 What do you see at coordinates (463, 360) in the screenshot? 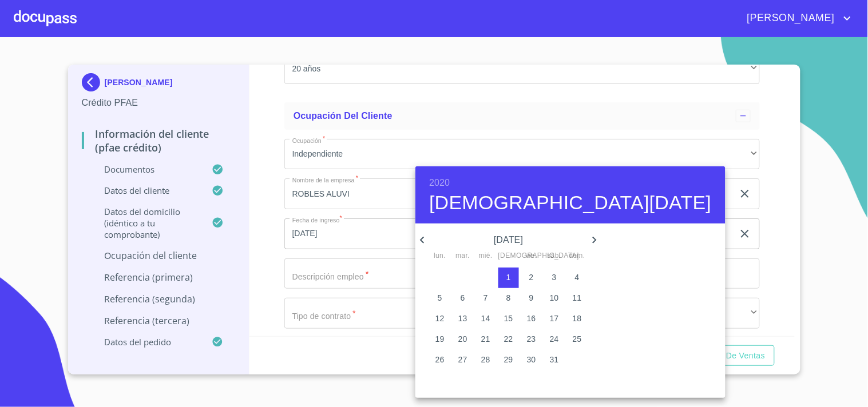
I see `button: 27` at bounding box center [463, 360].